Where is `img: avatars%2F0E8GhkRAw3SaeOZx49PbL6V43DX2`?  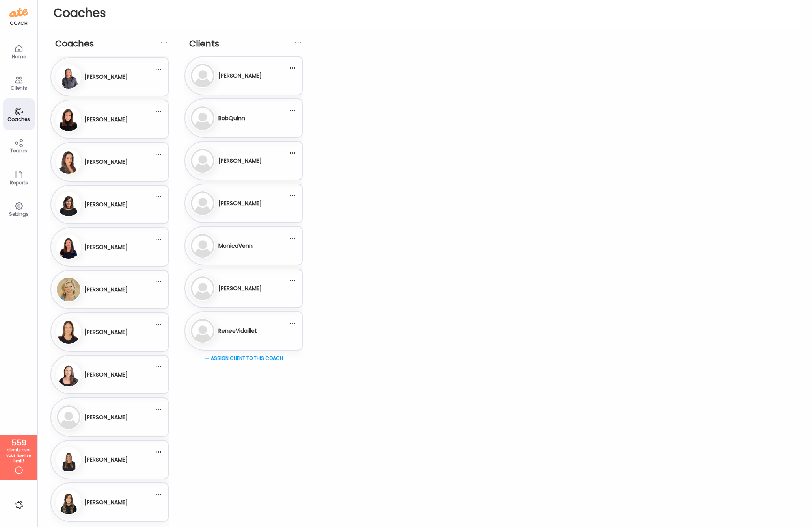 img: avatars%2F0E8GhkRAw3SaeOZx49PbL6V43DX2 is located at coordinates (69, 375).